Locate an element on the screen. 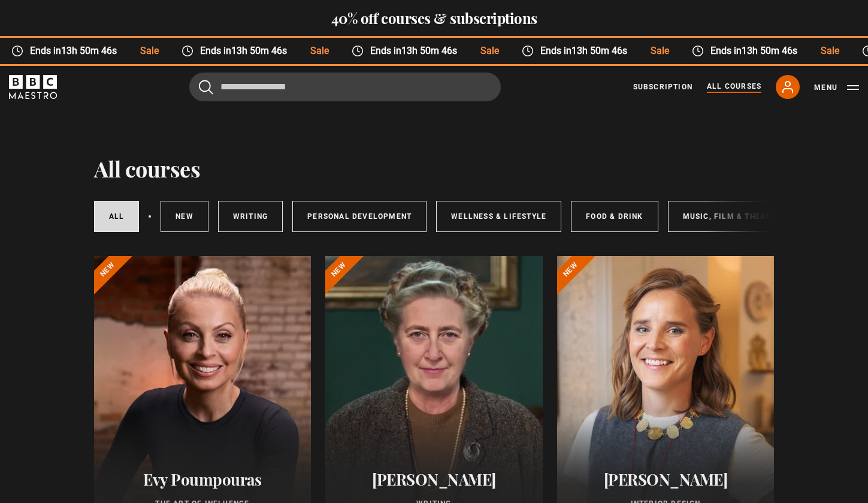  h2: Evy Poumpouras is located at coordinates (203, 479).